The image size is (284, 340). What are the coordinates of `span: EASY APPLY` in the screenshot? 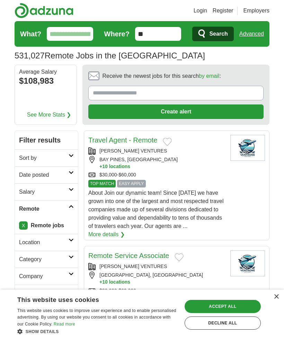 It's located at (131, 184).